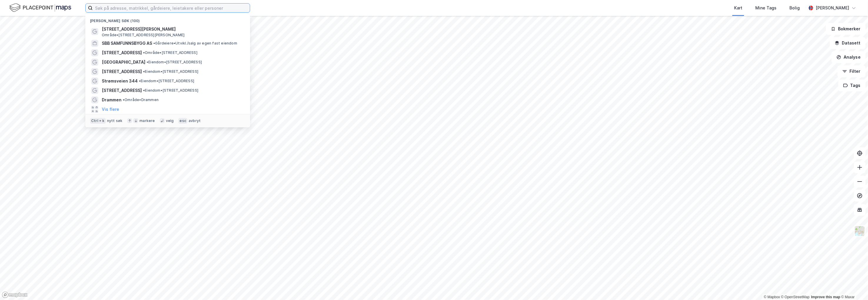 The width and height of the screenshot is (868, 300). I want to click on button: Vis flere, so click(110, 109).